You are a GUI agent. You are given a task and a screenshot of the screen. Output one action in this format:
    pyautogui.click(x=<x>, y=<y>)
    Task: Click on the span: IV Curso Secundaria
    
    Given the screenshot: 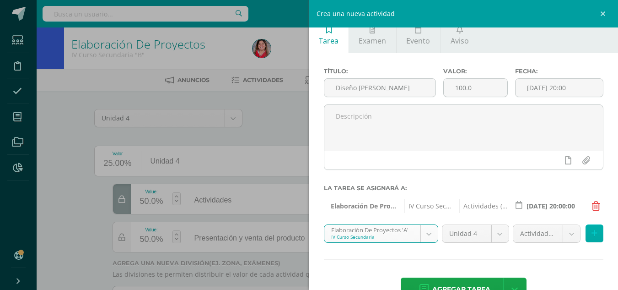 What is the action you would take?
    pyautogui.click(x=429, y=206)
    